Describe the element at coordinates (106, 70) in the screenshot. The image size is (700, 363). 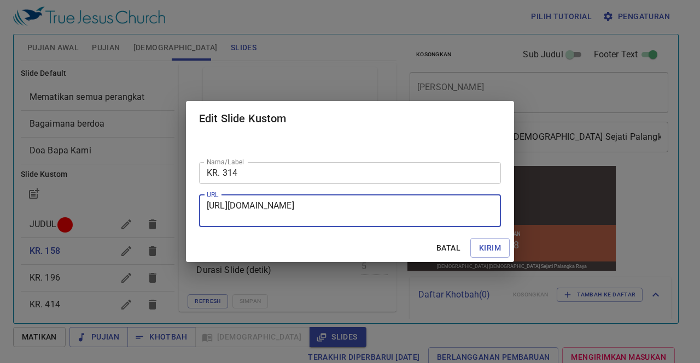
I see `p: Pujian` at that location.